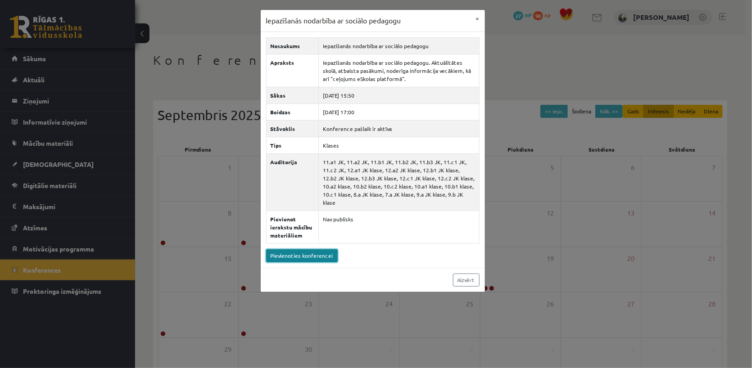 Image resolution: width=752 pixels, height=368 pixels. I want to click on a: Pievienoties konferencei, so click(302, 256).